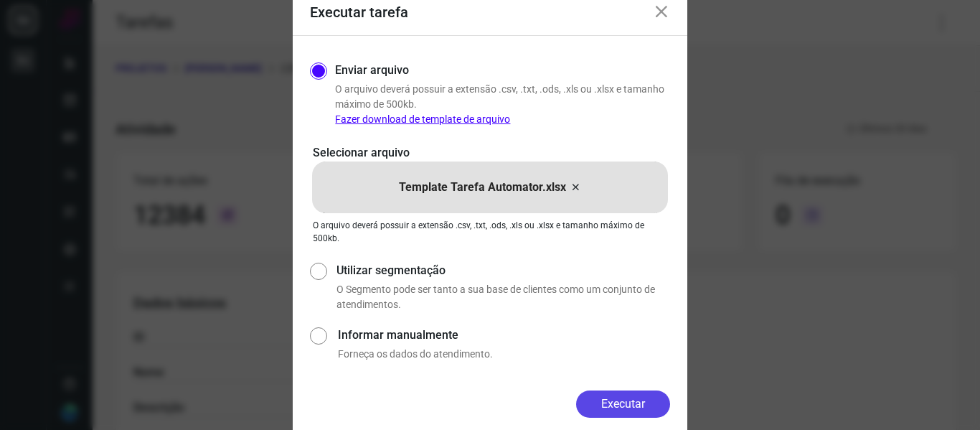 This screenshot has height=430, width=980. Describe the element at coordinates (503, 270) in the screenshot. I see `label: Utilizar segmentação` at that location.